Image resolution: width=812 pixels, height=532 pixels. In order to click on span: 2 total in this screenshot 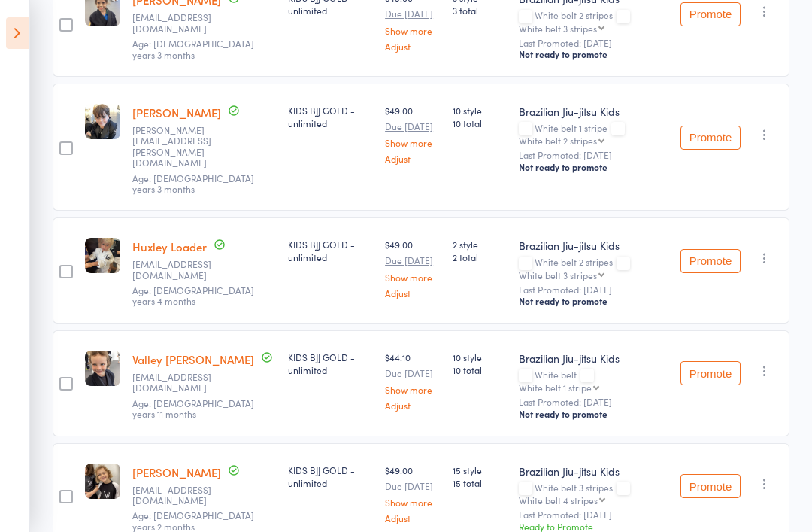, I will do `click(479, 257)`.